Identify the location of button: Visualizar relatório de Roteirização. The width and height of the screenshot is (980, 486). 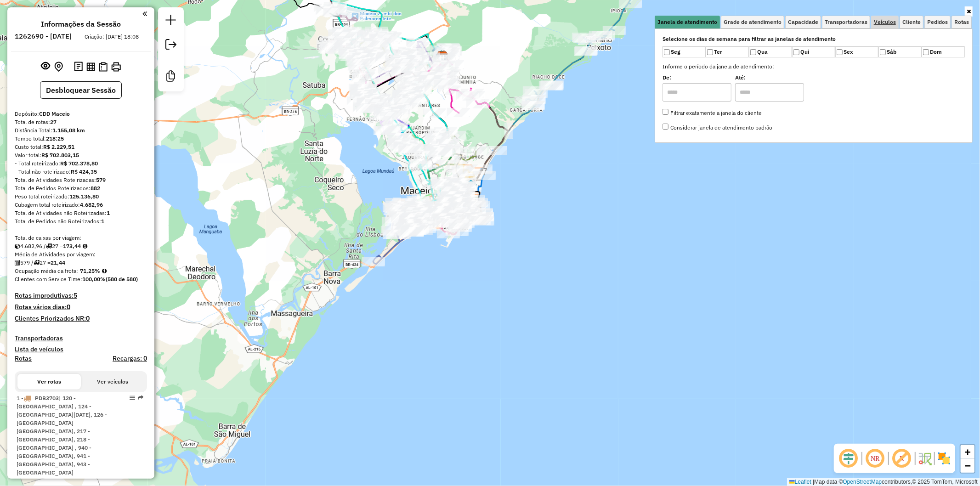
(91, 66).